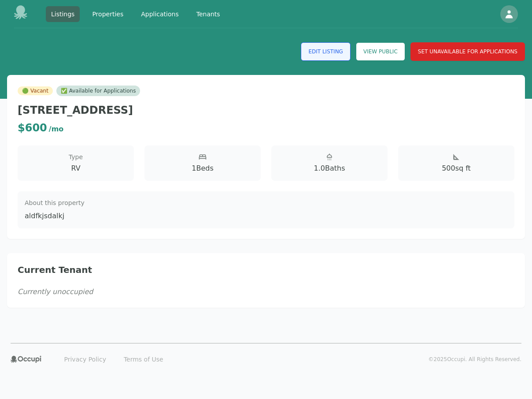  I want to click on span: RV, so click(75, 169).